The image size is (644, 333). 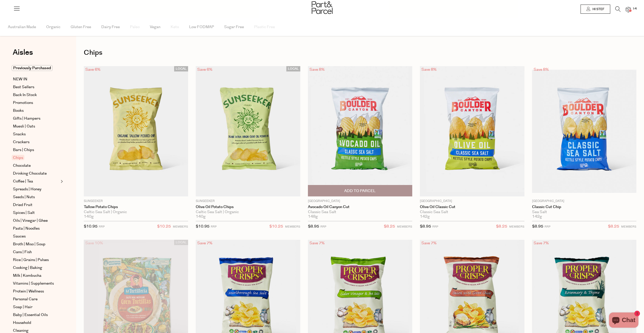 I want to click on span: Personal Care, so click(x=25, y=300).